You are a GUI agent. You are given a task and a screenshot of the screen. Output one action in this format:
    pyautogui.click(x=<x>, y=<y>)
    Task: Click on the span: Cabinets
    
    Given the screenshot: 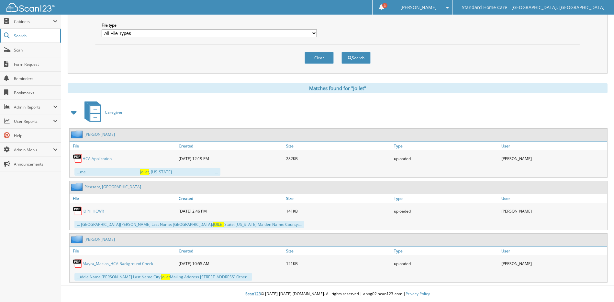 What is the action you would take?
    pyautogui.click(x=33, y=21)
    